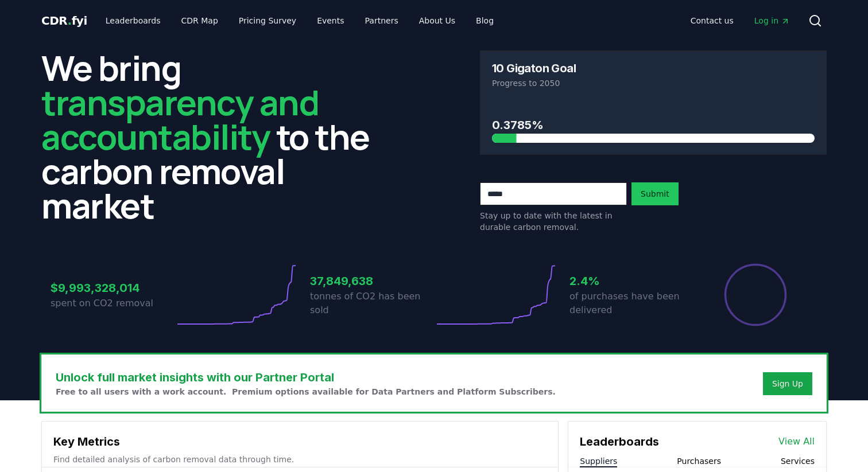 This screenshot has width=868, height=472. What do you see at coordinates (598, 461) in the screenshot?
I see `button: Suppliers` at bounding box center [598, 461].